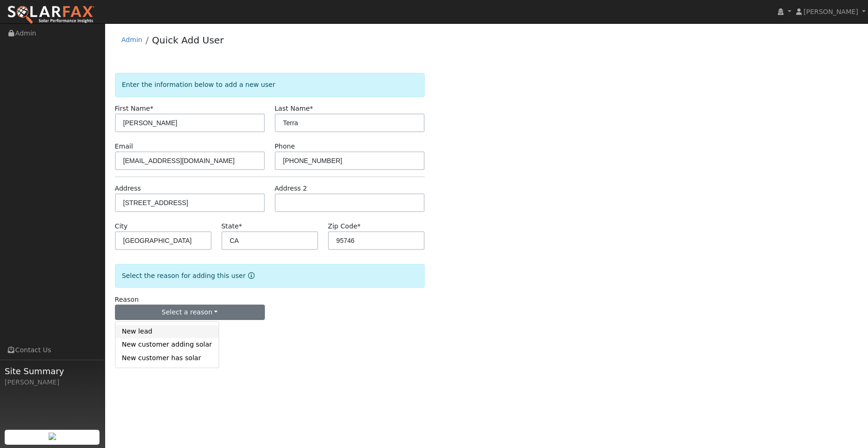 The height and width of the screenshot is (448, 868). Describe the element at coordinates (291, 188) in the screenshot. I see `label: Address 2` at that location.